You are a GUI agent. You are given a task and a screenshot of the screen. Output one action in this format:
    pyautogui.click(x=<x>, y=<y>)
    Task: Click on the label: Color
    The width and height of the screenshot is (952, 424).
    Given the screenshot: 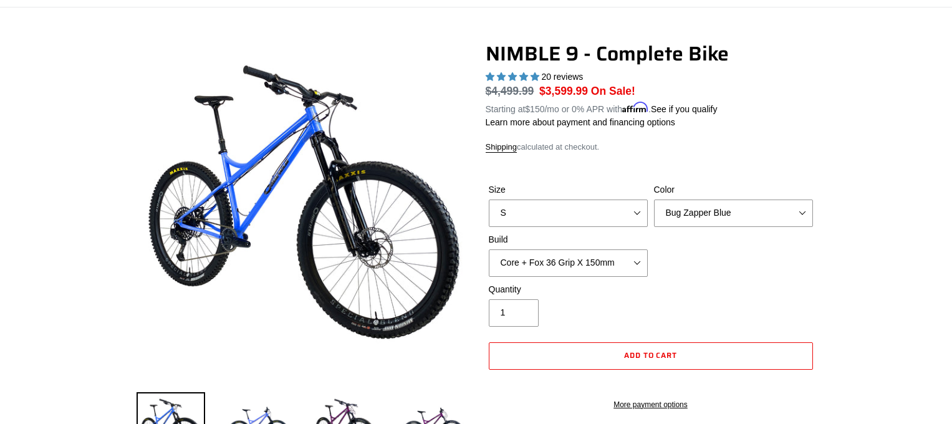 What is the action you would take?
    pyautogui.click(x=733, y=189)
    